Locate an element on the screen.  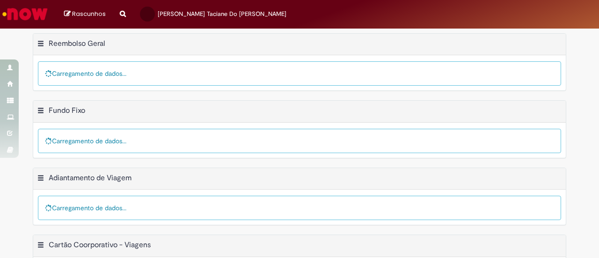
h2: Reembolso Geral is located at coordinates (77, 44).